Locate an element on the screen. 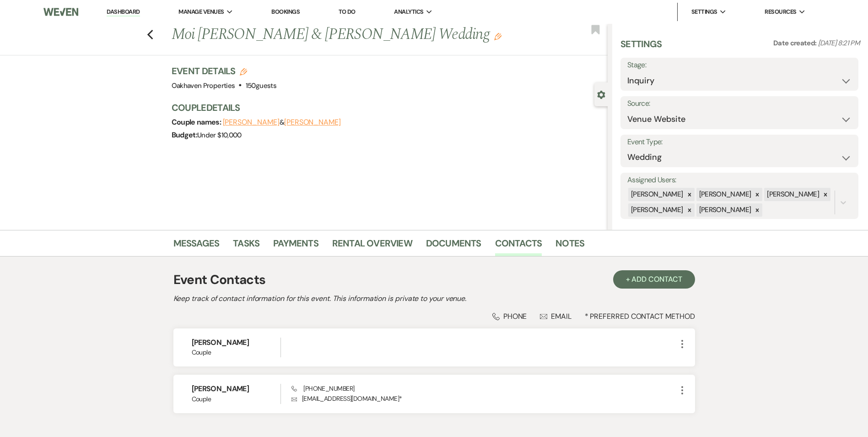 Image resolution: width=868 pixels, height=437 pixels. div: Email is located at coordinates (555, 316).